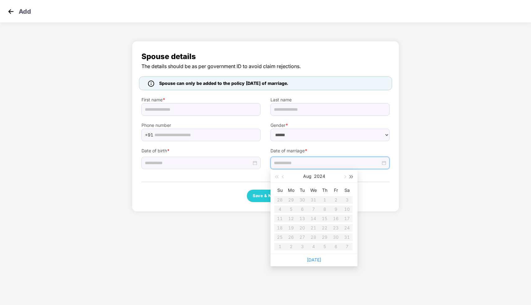 The height and width of the screenshot is (305, 531). What do you see at coordinates (25, 11) in the screenshot?
I see `p: Add` at bounding box center [25, 11].